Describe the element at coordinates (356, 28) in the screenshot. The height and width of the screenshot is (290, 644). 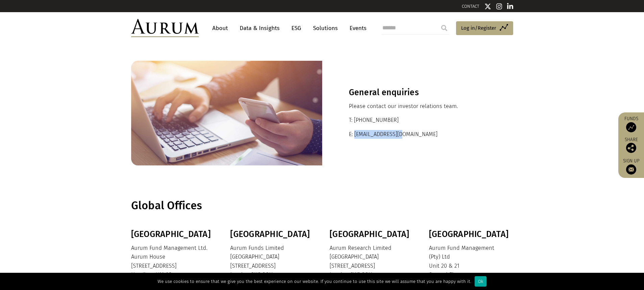
I see `a: Events` at that location.